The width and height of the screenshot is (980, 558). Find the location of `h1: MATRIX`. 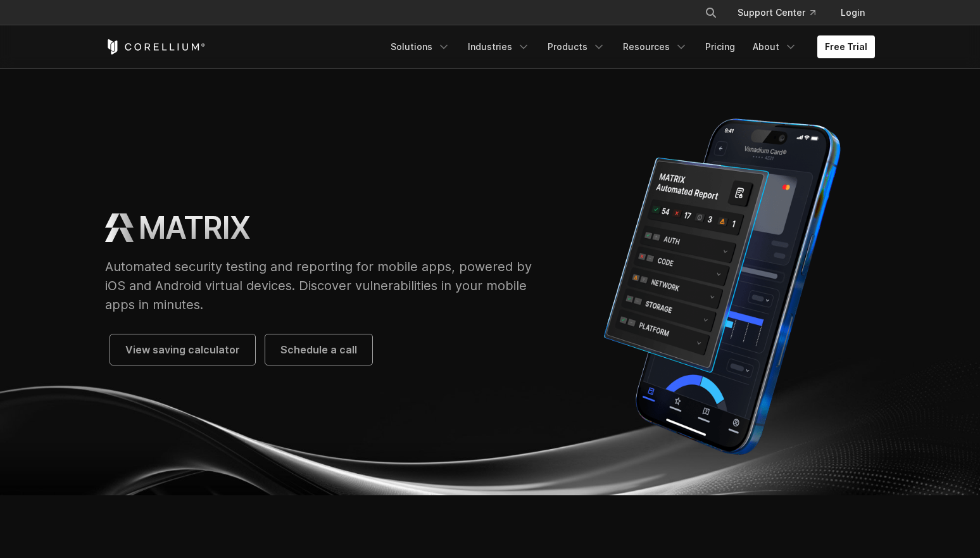

h1: MATRIX is located at coordinates (194, 228).